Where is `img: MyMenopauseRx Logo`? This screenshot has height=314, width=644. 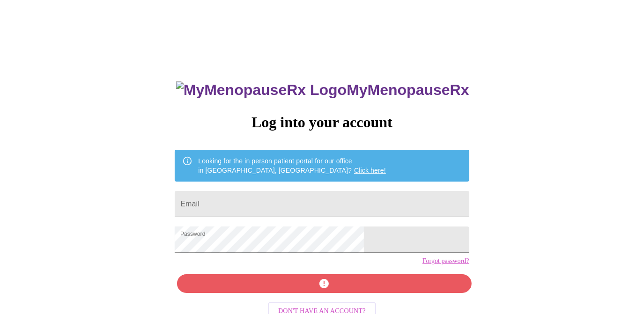 img: MyMenopauseRx Logo is located at coordinates (261, 90).